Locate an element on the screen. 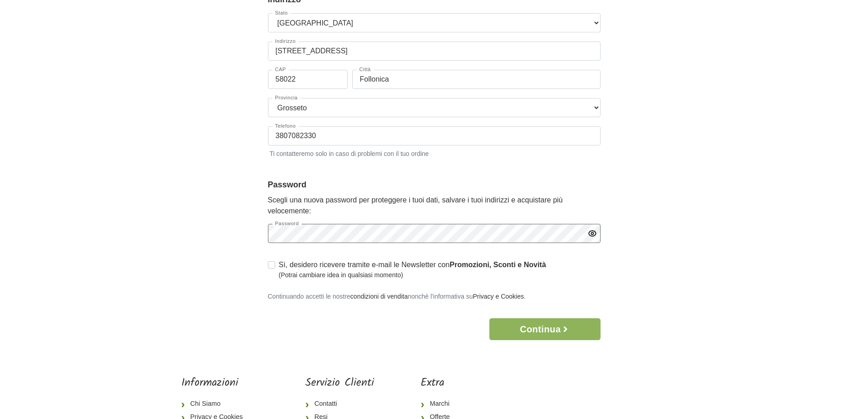  label: Stato is located at coordinates (282, 13).